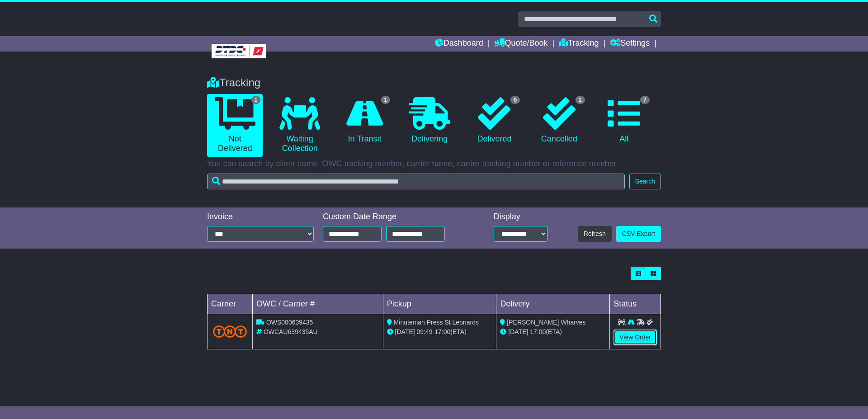 Image resolution: width=868 pixels, height=419 pixels. I want to click on div: Display, so click(521, 217).